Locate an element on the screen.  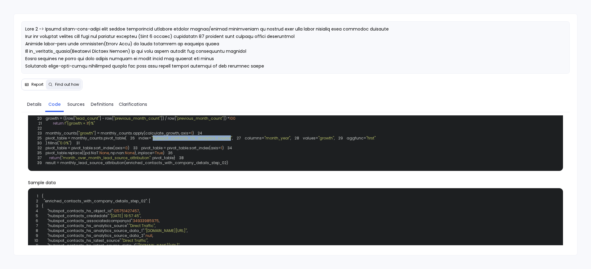
span: 27 is located at coordinates (239, 138).